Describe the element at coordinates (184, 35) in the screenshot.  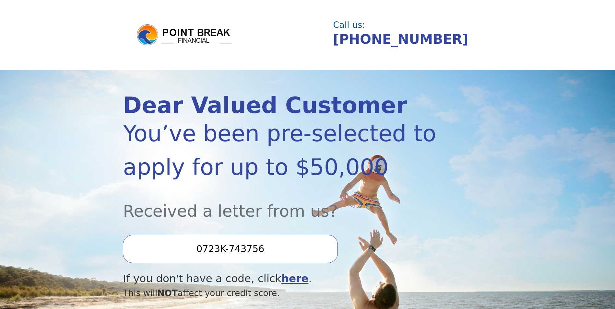
I see `img: logo.png` at that location.